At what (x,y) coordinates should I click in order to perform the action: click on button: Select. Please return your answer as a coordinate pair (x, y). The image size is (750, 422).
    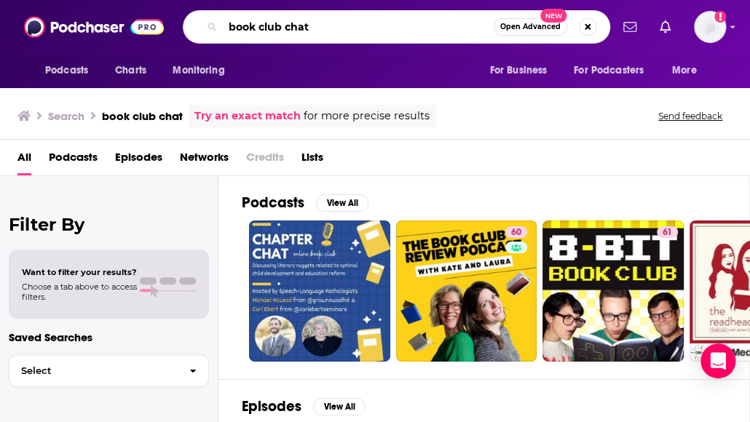
    Looking at the image, I should click on (109, 371).